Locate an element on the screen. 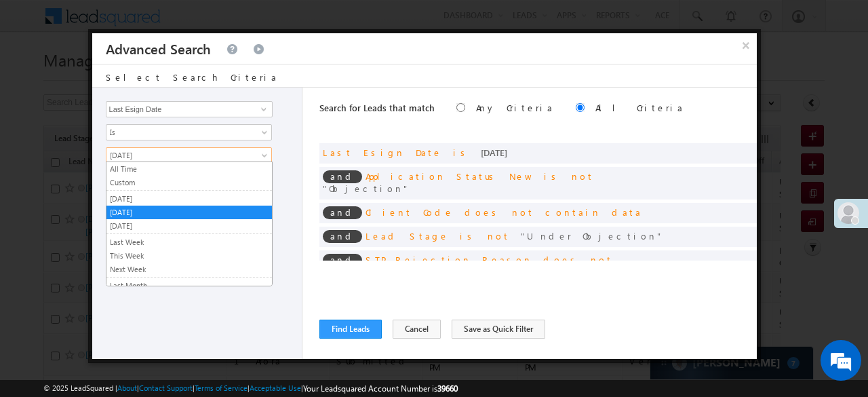 Image resolution: width=868 pixels, height=397 pixels. div: Chat with us now is located at coordinates (149, 80).